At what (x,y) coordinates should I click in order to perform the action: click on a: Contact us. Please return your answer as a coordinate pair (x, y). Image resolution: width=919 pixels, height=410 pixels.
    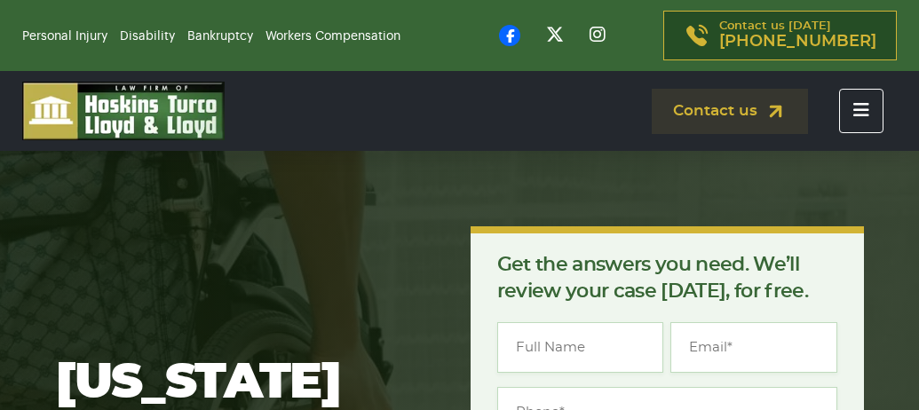
    Looking at the image, I should click on (730, 111).